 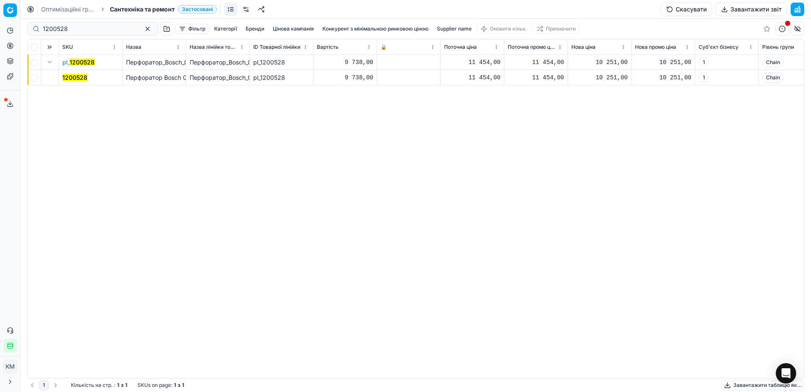 What do you see at coordinates (129, 9) in the screenshot?
I see `nav: breadcrumb` at bounding box center [129, 9].